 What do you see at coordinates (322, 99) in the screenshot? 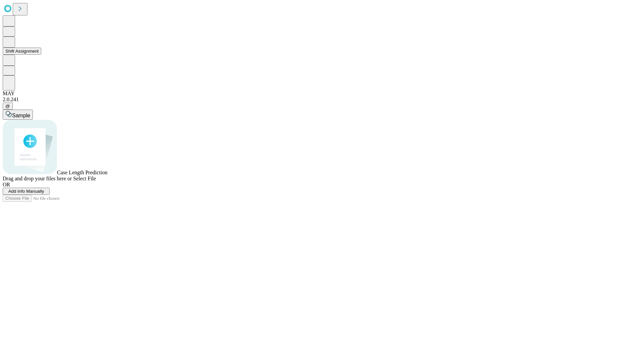
I see `div: 2.0.241` at bounding box center [322, 99].